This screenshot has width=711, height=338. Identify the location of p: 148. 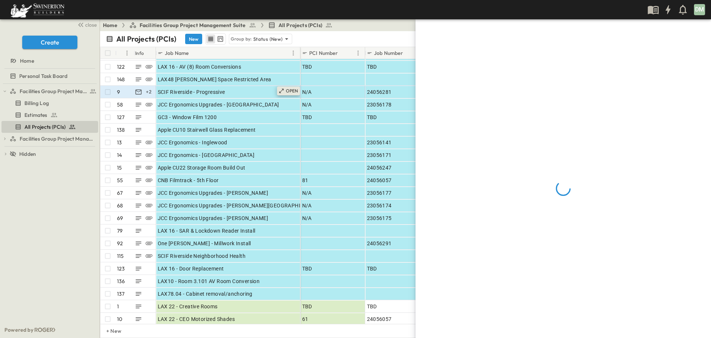
(121, 79).